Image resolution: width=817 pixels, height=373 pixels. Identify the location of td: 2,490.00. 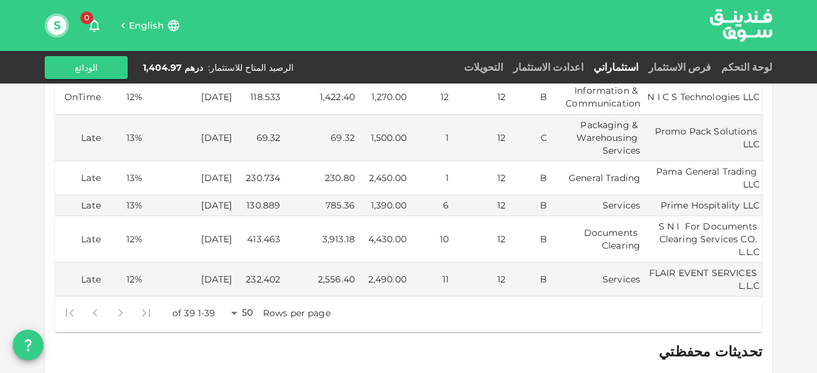
(383, 280).